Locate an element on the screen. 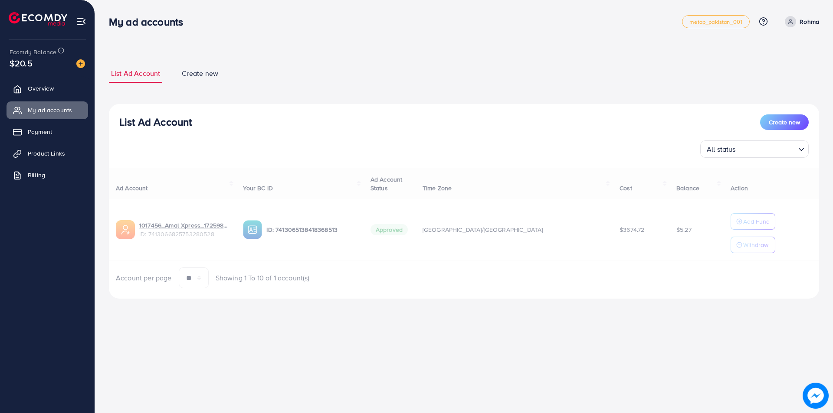 Image resolution: width=833 pixels, height=413 pixels. span: List Ad Account is located at coordinates (135, 73).